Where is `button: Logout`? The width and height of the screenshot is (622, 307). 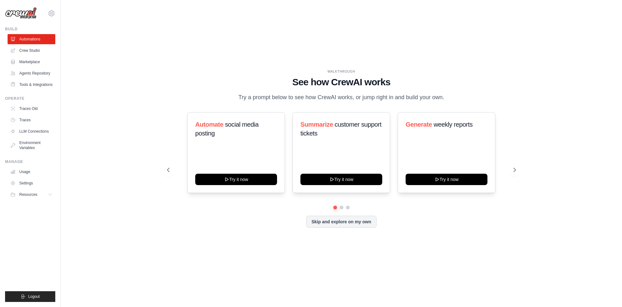 button: Logout is located at coordinates (30, 296).